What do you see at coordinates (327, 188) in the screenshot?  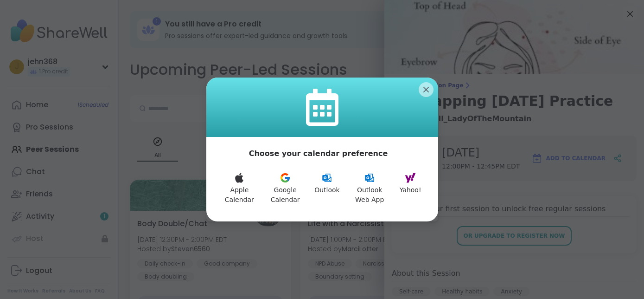 I see `button: Outlook` at bounding box center [327, 188].